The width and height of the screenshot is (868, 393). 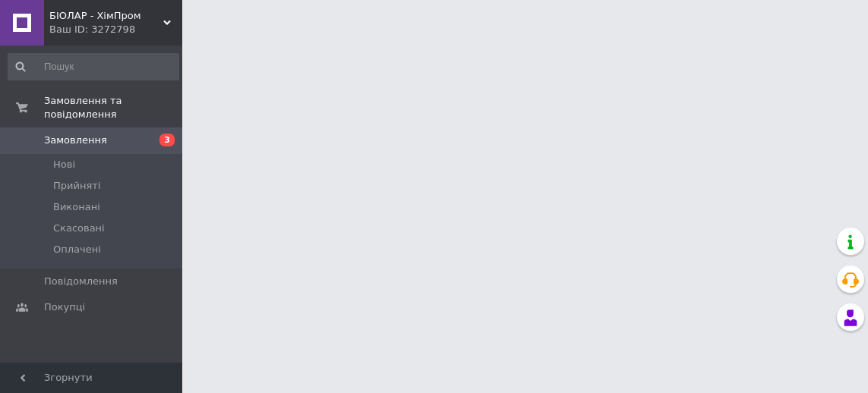 I want to click on div: Ваш ID: 3272798, so click(x=115, y=30).